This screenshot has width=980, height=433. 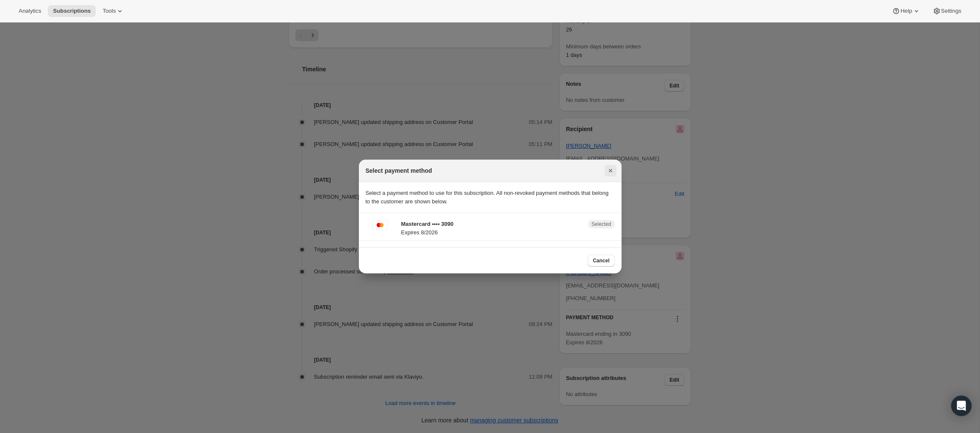 I want to click on p: Mastercard •••• 3090, so click(x=492, y=224).